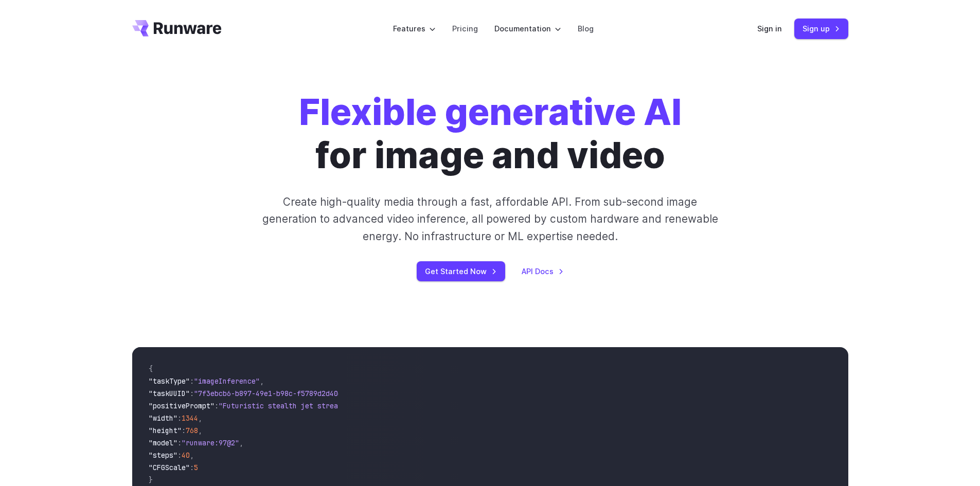 The width and height of the screenshot is (980, 486). I want to click on strong: Flexible generative AI, so click(490, 112).